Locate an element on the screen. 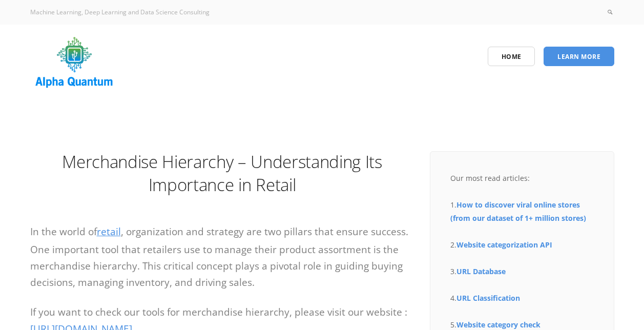 The height and width of the screenshot is (330, 644). span: Learn More is located at coordinates (579, 56).